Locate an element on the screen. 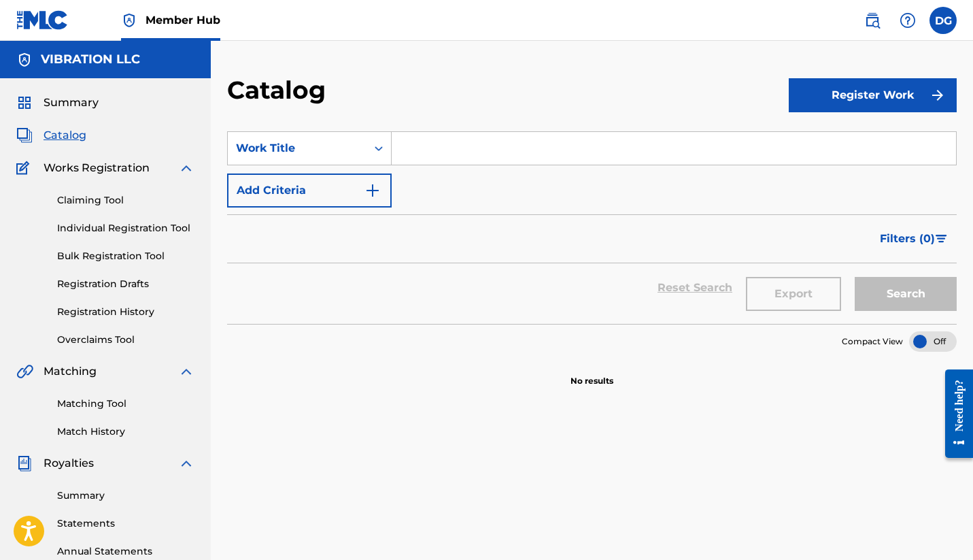 Image resolution: width=973 pixels, height=560 pixels. img: filter is located at coordinates (941, 239).